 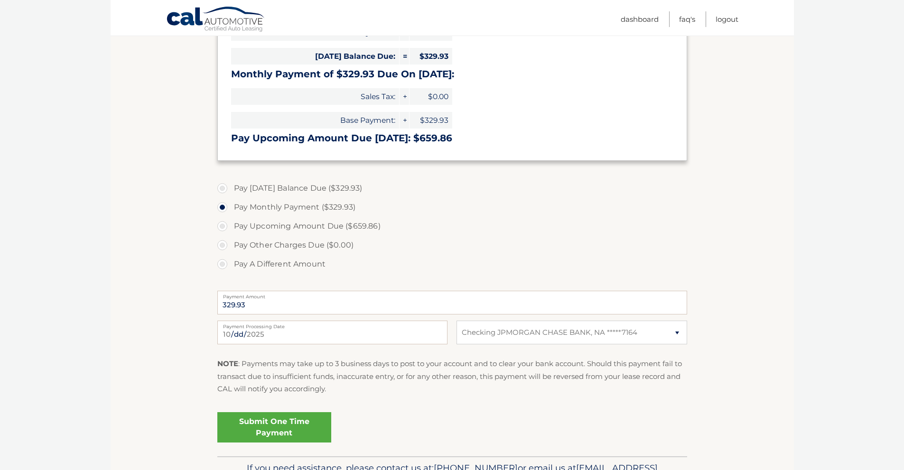 I want to click on label: Pay Upcoming Amount Due ($659.86), so click(x=452, y=226).